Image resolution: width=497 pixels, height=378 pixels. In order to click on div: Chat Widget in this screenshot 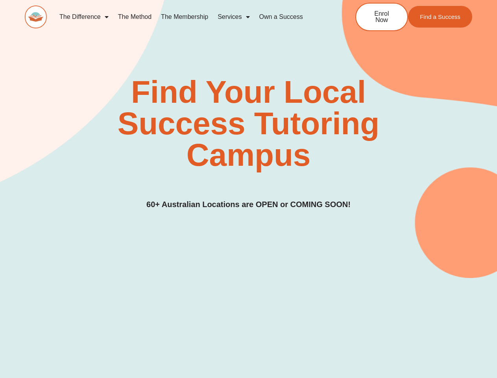, I will do `click(477, 359)`.